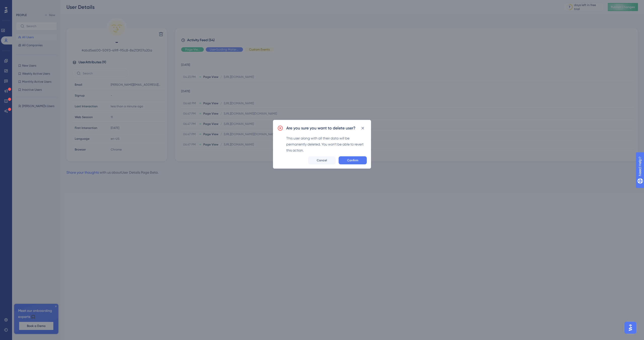  What do you see at coordinates (21, 4) in the screenshot?
I see `span: Need Help?` at bounding box center [21, 4].